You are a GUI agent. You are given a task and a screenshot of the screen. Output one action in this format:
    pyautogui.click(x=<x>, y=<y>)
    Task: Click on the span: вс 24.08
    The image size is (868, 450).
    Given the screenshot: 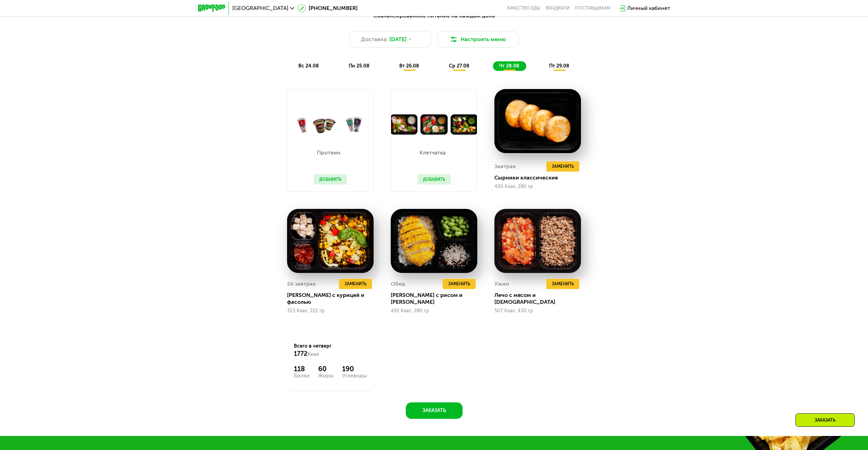 What is the action you would take?
    pyautogui.click(x=309, y=66)
    